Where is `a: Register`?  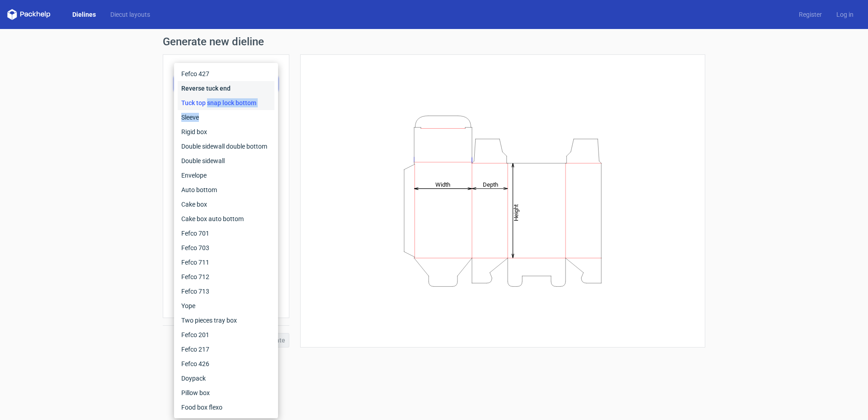
a: Register is located at coordinates (810, 15).